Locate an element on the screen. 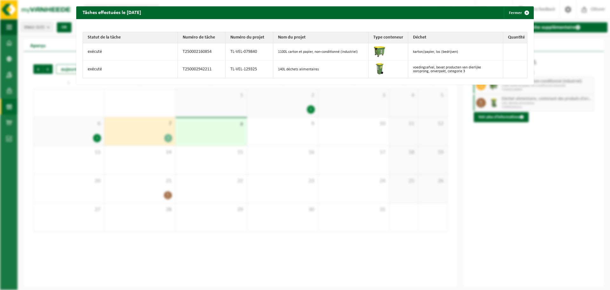 This screenshot has height=290, width=610. td: voedingsafval, bevat producten van dierlijke oorsprong, onverpakt, categorie 3 is located at coordinates (456, 69).